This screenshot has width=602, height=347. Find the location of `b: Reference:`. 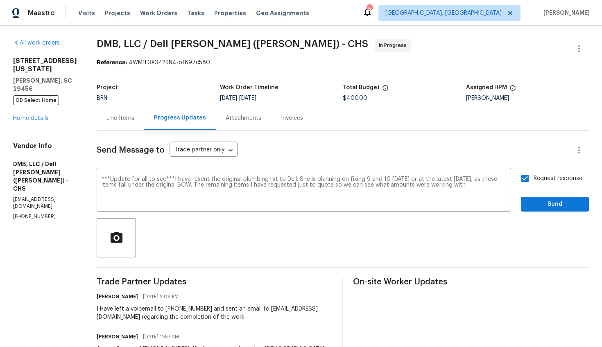

b: Reference: is located at coordinates (112, 63).